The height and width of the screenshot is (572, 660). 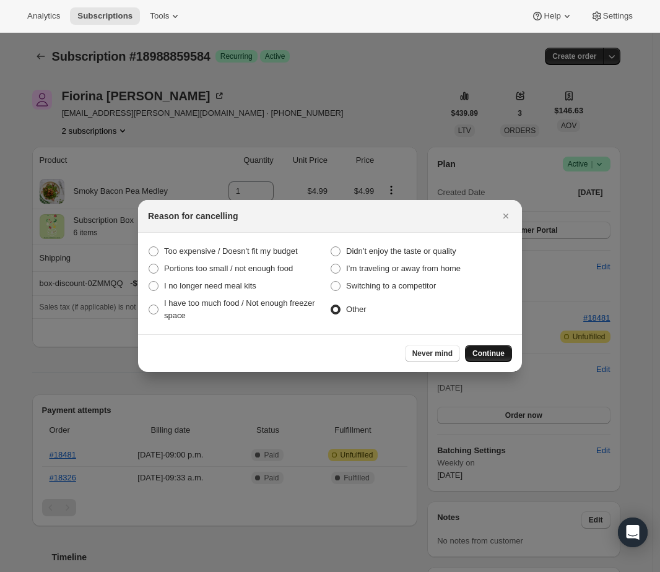 What do you see at coordinates (488, 353) in the screenshot?
I see `span: Continue` at bounding box center [488, 353].